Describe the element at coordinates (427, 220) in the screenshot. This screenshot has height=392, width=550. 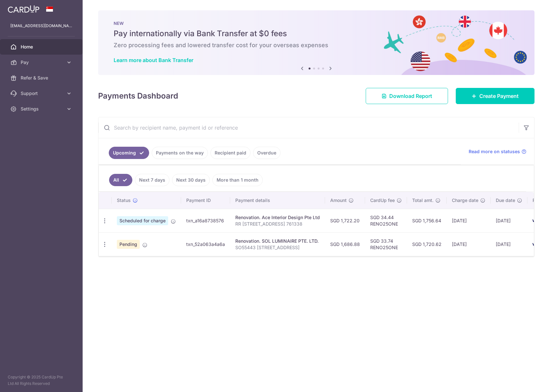
I see `td: SGD 1,756.64` at that location.